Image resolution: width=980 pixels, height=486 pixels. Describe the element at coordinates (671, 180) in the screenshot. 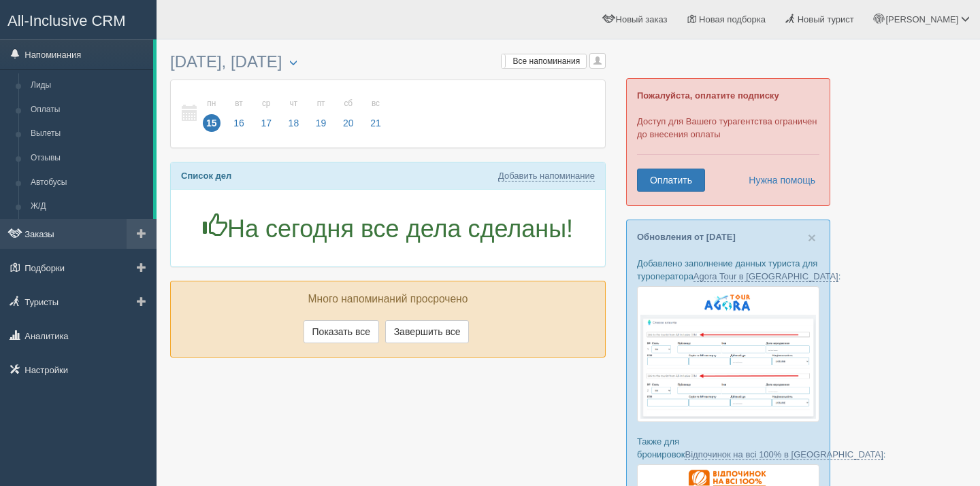

I see `a: Оплатить` at that location.